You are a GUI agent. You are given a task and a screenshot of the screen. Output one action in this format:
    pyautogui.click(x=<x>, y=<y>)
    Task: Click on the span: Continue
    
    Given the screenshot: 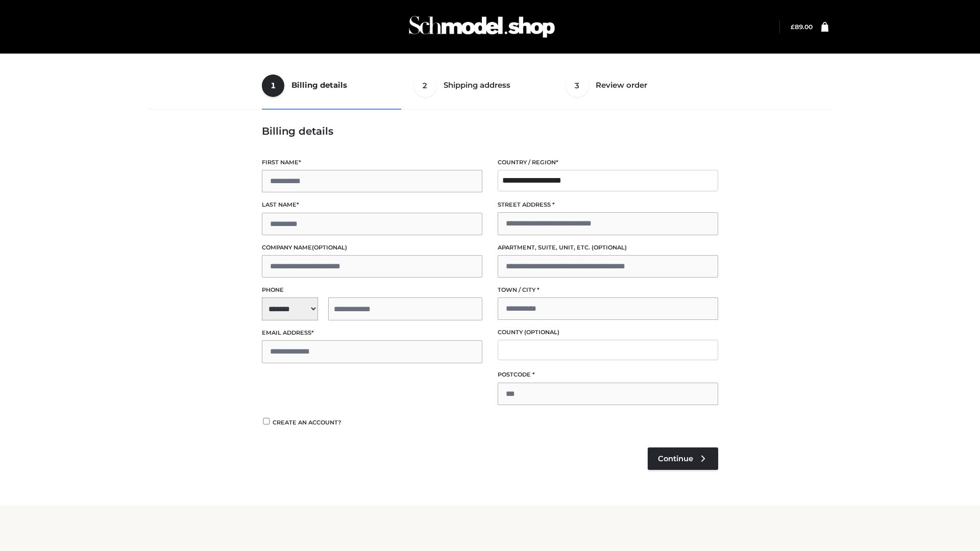 What is the action you would take?
    pyautogui.click(x=675, y=459)
    